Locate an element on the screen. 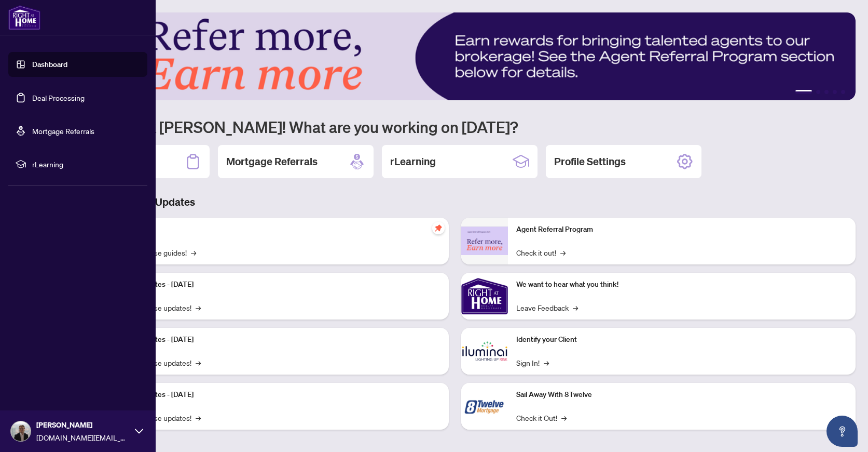  p: Identify your Client is located at coordinates (682, 339).